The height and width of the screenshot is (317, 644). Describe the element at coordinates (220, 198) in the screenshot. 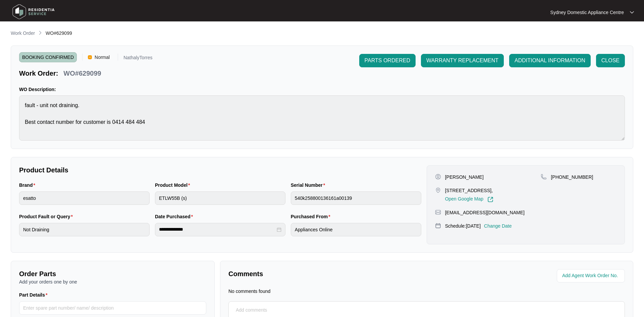

I see `input: Product Model` at that location.